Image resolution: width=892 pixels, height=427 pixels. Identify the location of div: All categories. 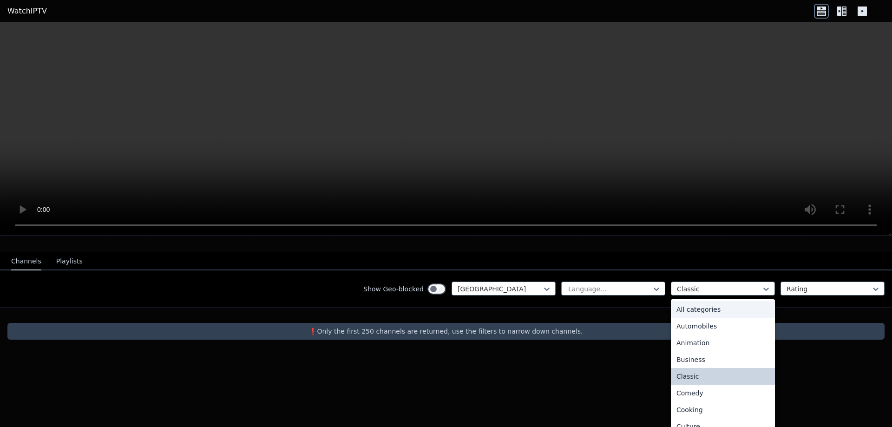
(723, 309).